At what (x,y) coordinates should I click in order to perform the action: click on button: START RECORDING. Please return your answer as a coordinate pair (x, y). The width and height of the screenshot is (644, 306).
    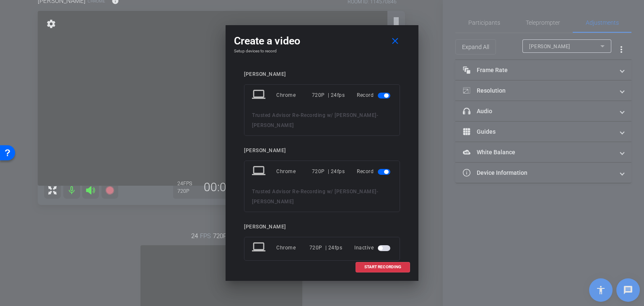
    Looking at the image, I should click on (383, 267).